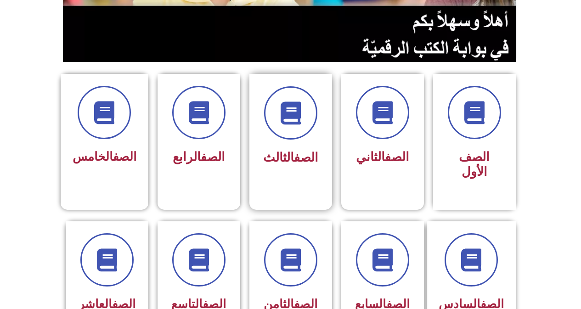  I want to click on span: الثاني, so click(383, 157).